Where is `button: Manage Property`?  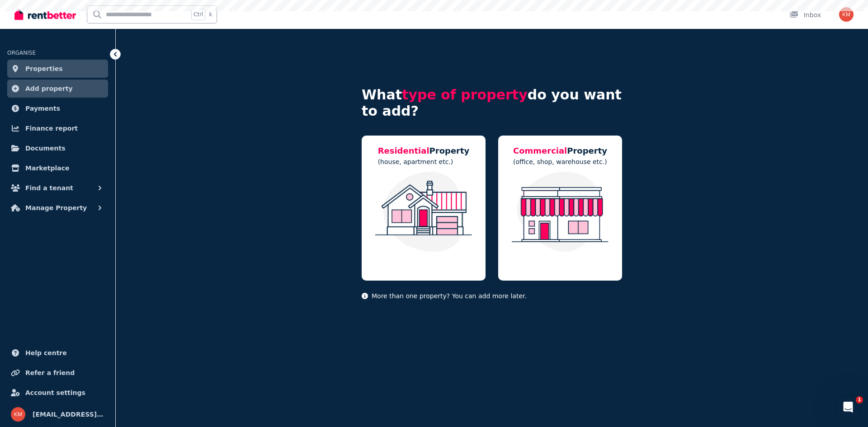
button: Manage Property is located at coordinates (57, 208).